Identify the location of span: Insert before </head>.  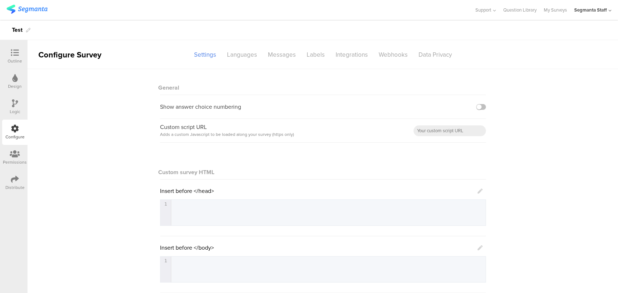
(187, 191).